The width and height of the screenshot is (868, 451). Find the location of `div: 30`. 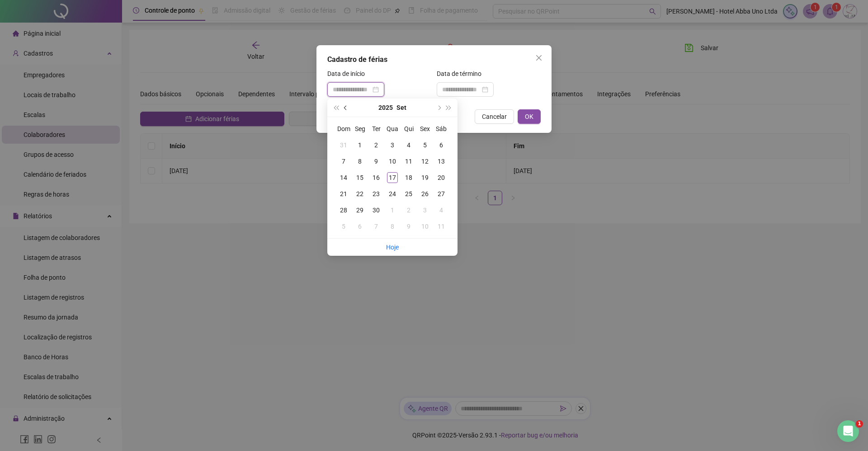

div: 30 is located at coordinates (376, 210).